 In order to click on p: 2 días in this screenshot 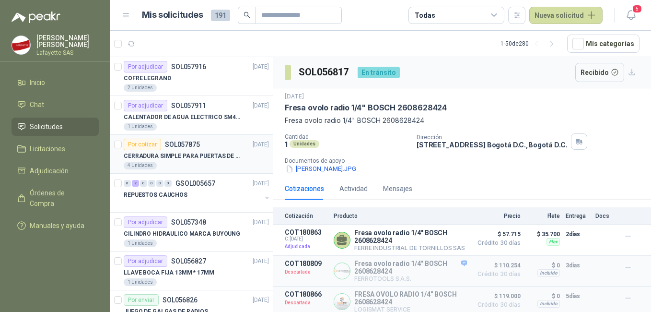, I will do `click(578, 234)`.